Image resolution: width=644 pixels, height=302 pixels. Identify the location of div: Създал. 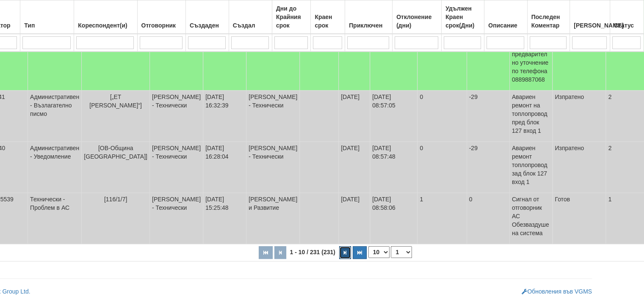
(250, 26).